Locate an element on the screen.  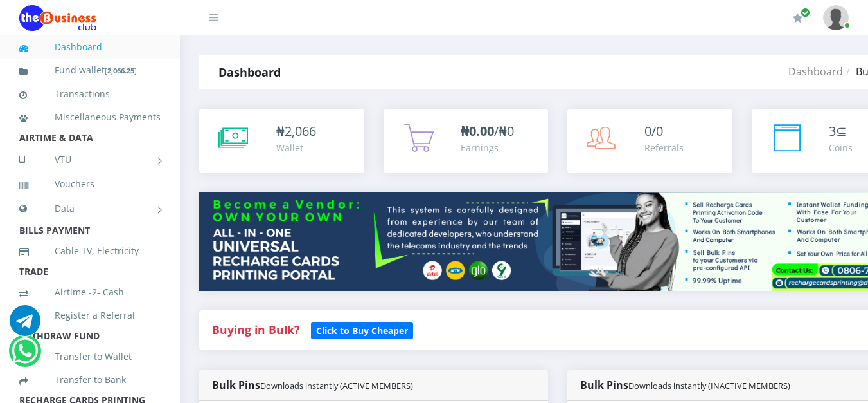
div: Wallet is located at coordinates (297, 147).